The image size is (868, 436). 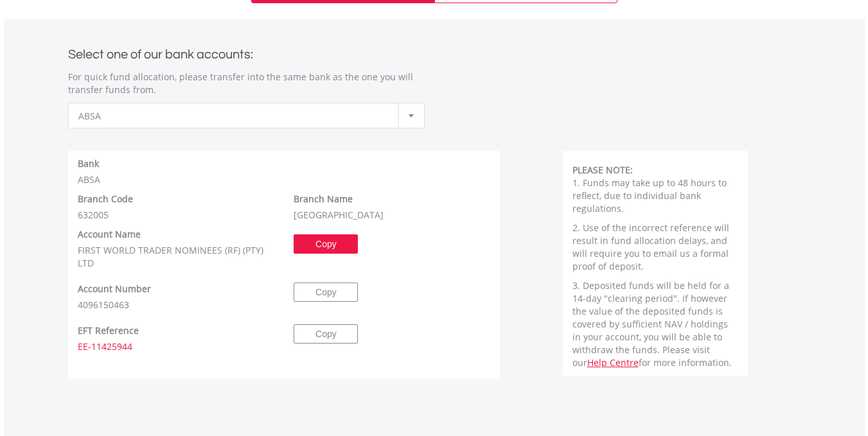 What do you see at coordinates (88, 164) in the screenshot?
I see `label: Bank` at bounding box center [88, 164].